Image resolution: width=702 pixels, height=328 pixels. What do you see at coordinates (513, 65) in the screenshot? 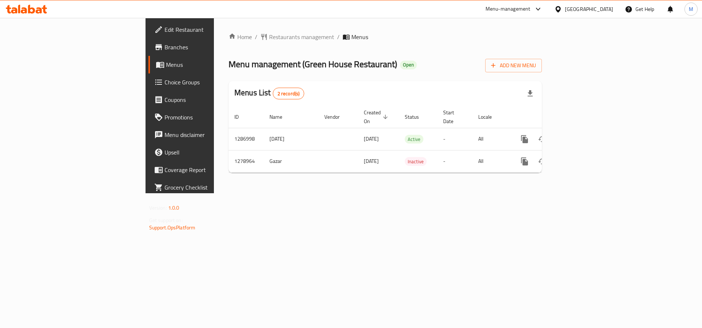
I see `button: Add New Menu` at bounding box center [513, 65].